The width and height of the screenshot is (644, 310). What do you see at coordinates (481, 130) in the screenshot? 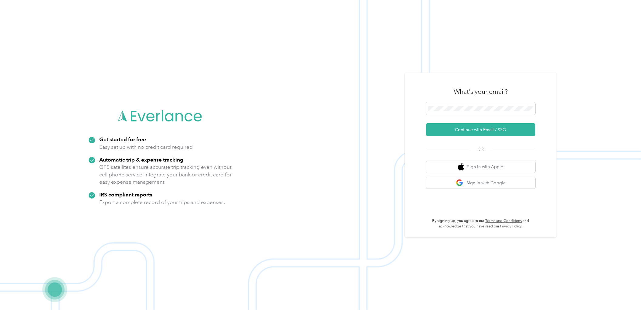
I see `button: Continue with Email / SSO` at bounding box center [481, 130].